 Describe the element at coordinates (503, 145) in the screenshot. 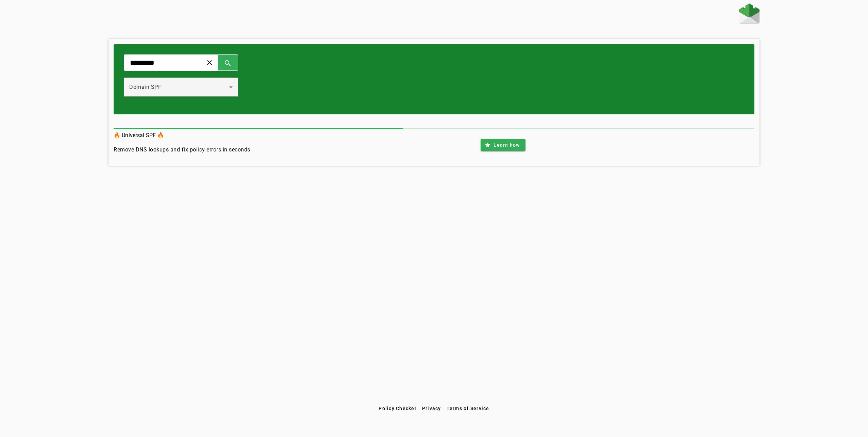

I see `button: Learn how` at that location.